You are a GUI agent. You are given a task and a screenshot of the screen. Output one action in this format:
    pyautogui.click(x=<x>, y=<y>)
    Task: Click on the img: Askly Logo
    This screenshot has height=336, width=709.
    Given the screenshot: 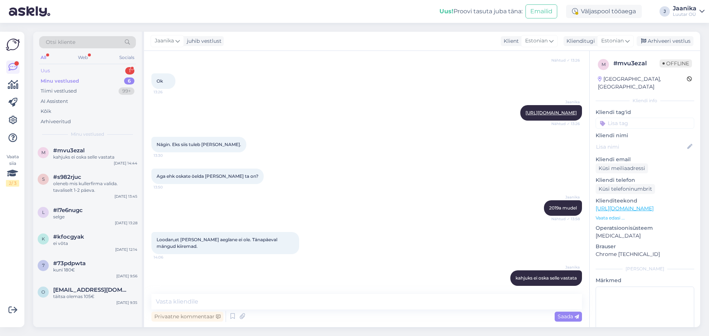 What is the action you would take?
    pyautogui.click(x=13, y=45)
    